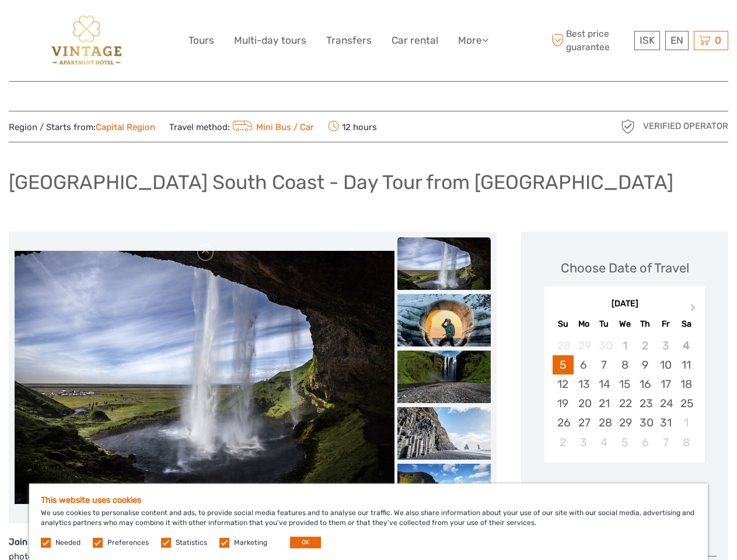 Image resolution: width=737 pixels, height=560 pixels. Describe the element at coordinates (604, 384) in the screenshot. I see `div: Choose Tuesday, October 14th, 2025` at that location.